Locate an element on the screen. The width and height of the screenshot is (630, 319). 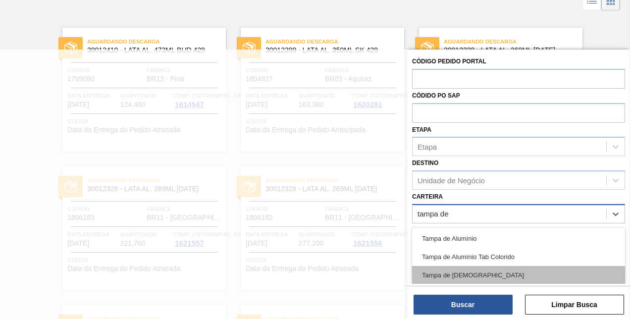
label: Destino is located at coordinates (425, 163).